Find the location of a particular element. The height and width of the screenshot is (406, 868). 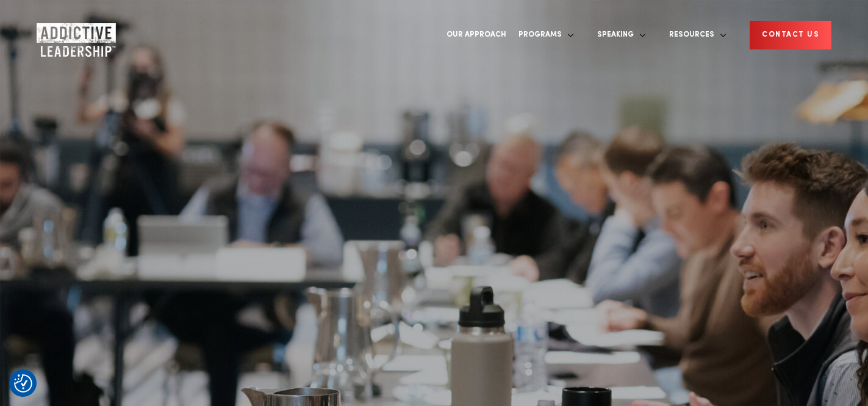

a: Home is located at coordinates (73, 35).